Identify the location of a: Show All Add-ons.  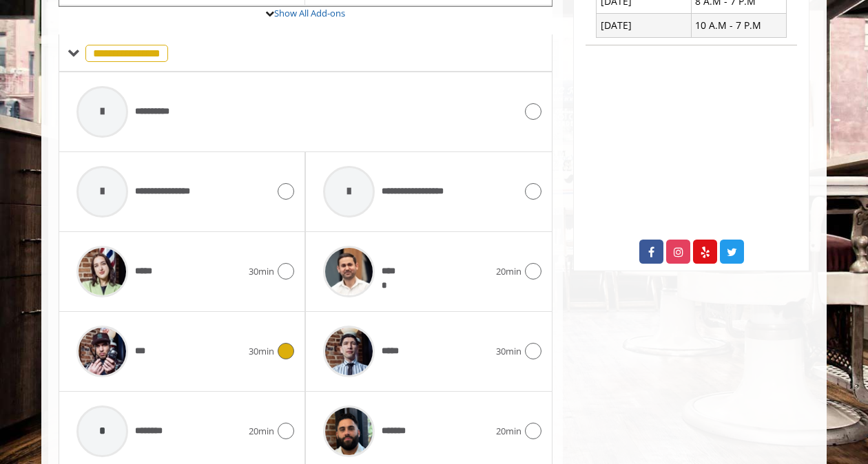
(309, 13).